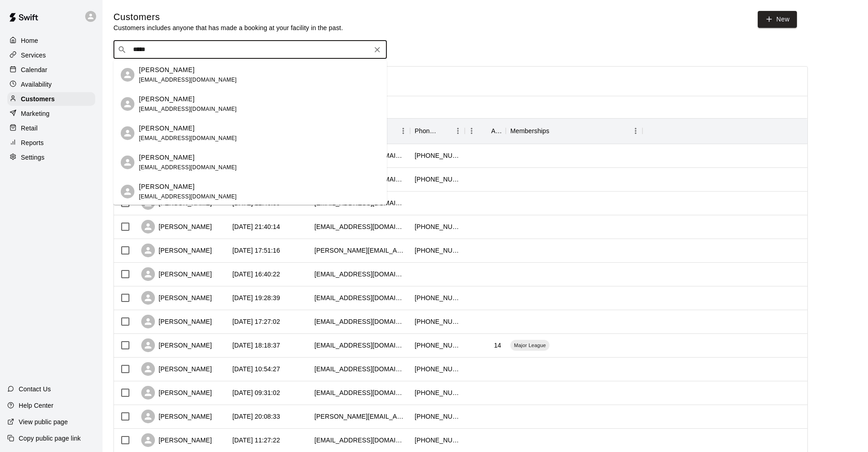 Image resolution: width=868 pixels, height=452 pixels. What do you see at coordinates (360, 440) in the screenshot?
I see `div: bkkarren2@gmail.com` at bounding box center [360, 440].